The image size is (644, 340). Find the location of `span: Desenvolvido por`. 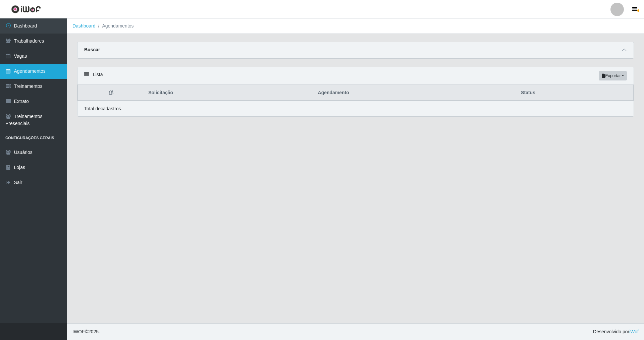

span: Desenvolvido por is located at coordinates (616, 332).